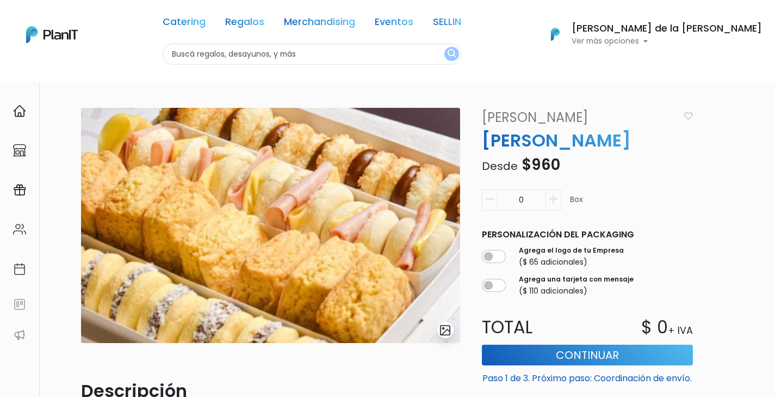 The height and width of the screenshot is (397, 775). Describe the element at coordinates (312, 54) in the screenshot. I see `input: Buscá regalos, desayunos, y más` at that location.